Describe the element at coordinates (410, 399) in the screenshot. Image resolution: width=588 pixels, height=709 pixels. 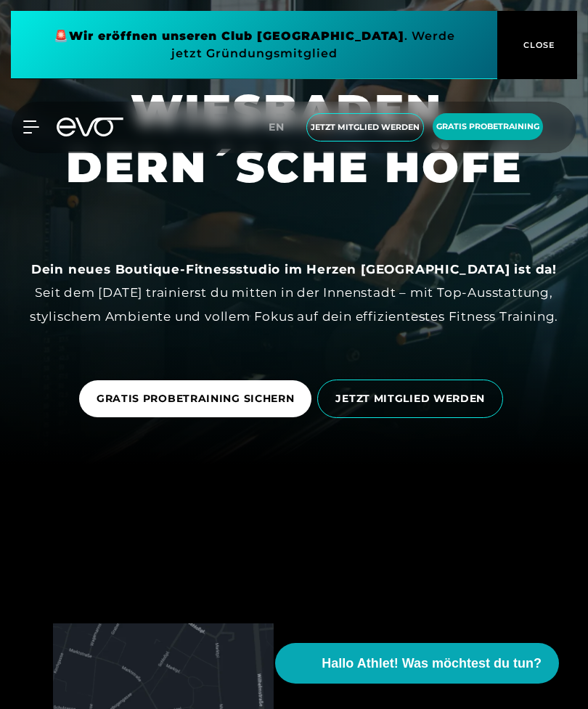
I see `span: JETZT MITGLIED WERDEN` at that location.